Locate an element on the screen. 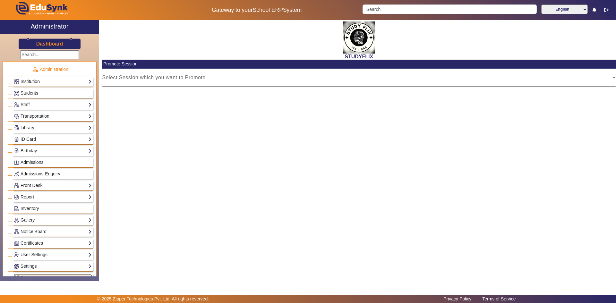  a: Inventory is located at coordinates (53, 208).